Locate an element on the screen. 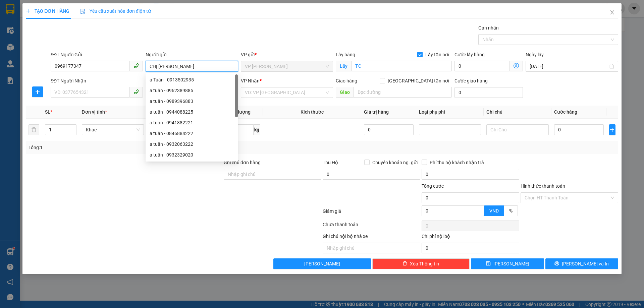 The width and height of the screenshot is (644, 308). input: Ghi Chú is located at coordinates (517, 129).